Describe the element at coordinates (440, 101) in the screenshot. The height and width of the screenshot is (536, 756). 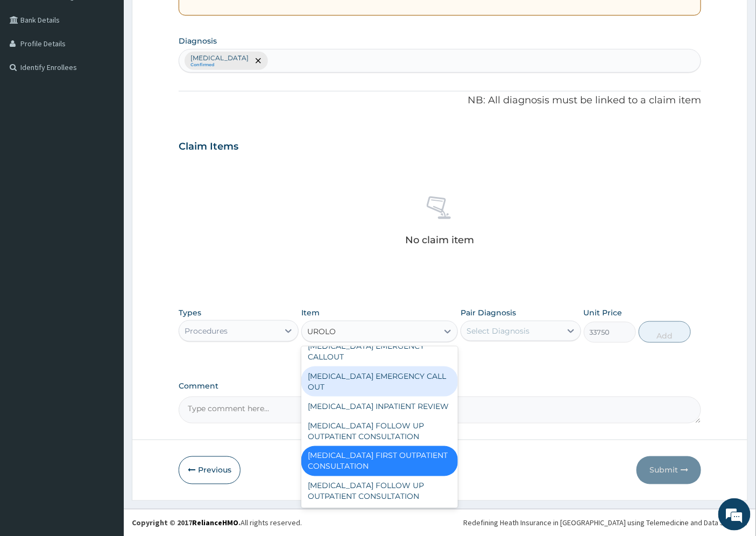
I see `p: NB: All diagnosis must be linked to a claim item` at that location.